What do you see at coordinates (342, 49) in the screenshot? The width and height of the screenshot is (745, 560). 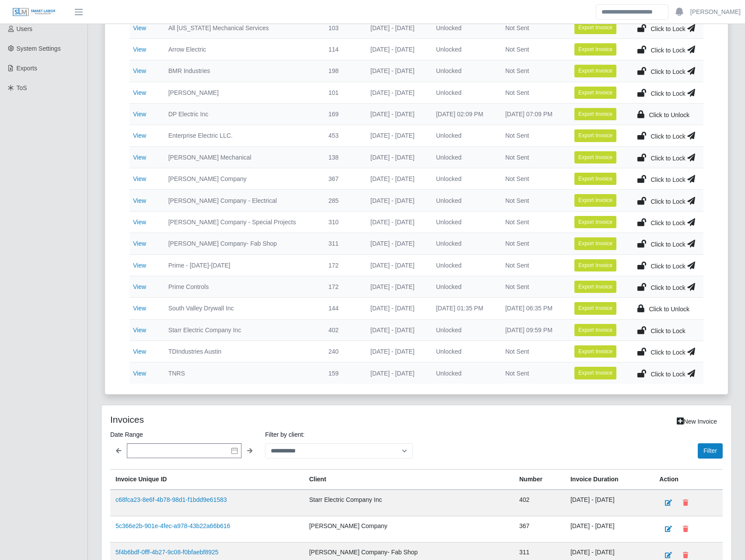 I see `td: 114` at bounding box center [342, 49].